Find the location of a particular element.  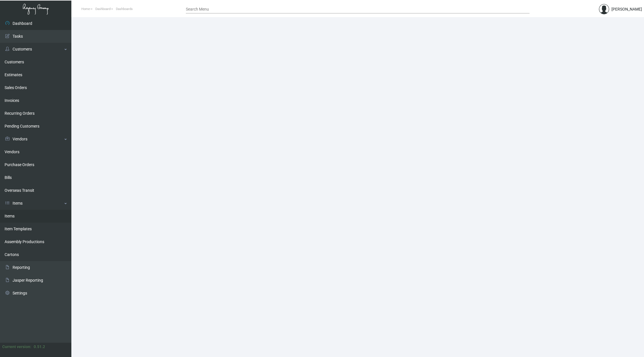

span: Dashboard is located at coordinates (103, 9).